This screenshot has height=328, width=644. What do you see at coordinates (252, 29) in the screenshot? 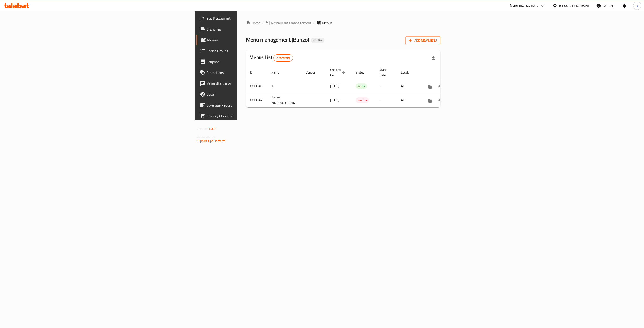
I see `span: Branches` at bounding box center [252, 29].